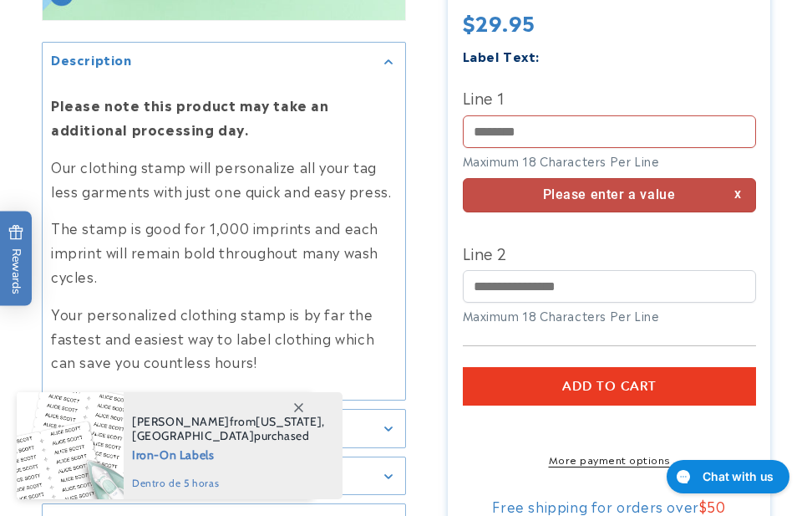  Describe the element at coordinates (16, 258) in the screenshot. I see `span: Rewards` at that location.